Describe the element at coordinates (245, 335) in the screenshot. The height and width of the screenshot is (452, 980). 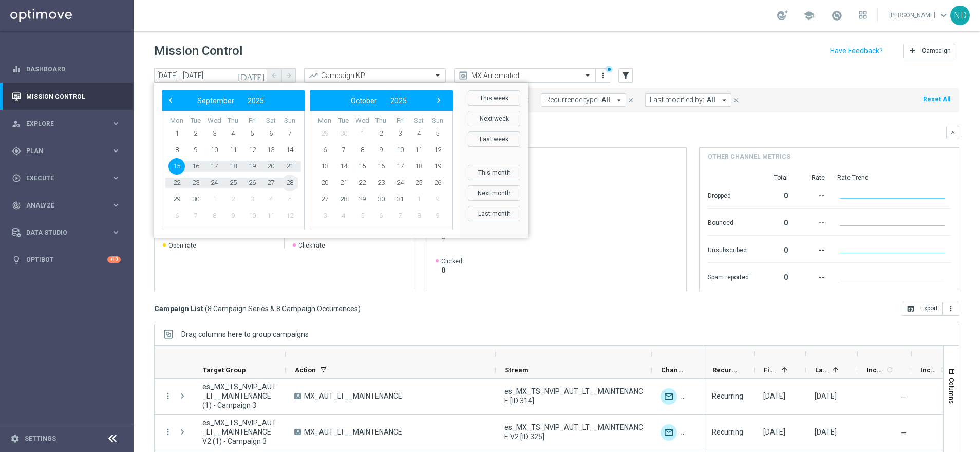
I see `div: Row Groups` at that location.